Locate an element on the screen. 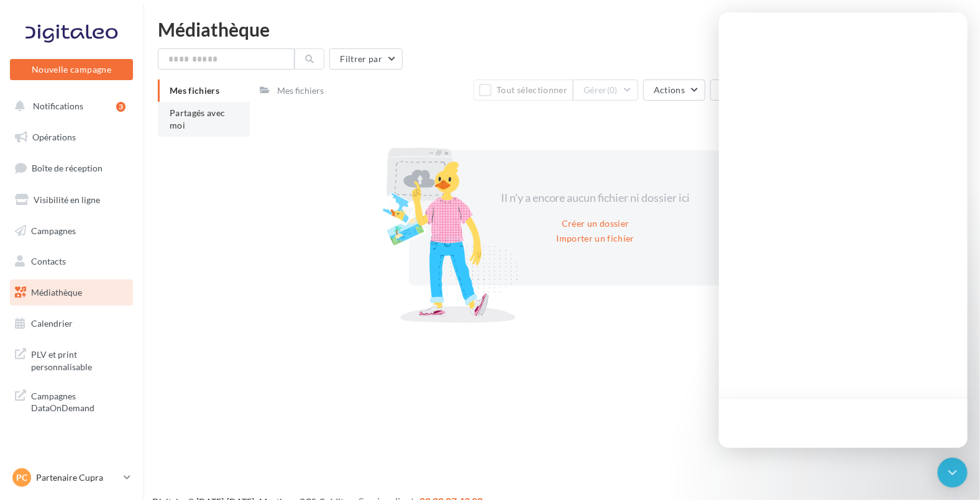  span: Visibilité en ligne is located at coordinates (66, 199).